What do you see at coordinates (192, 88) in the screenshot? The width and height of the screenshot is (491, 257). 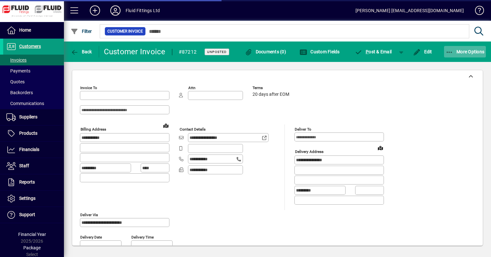 I see `mat-label: Attn` at bounding box center [192, 88].